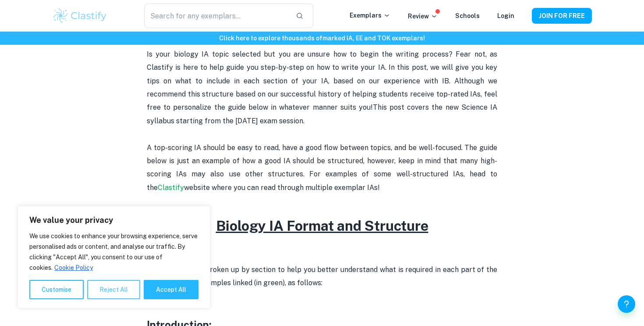 The height and width of the screenshot is (326, 644). I want to click on a: Schools, so click(467, 15).